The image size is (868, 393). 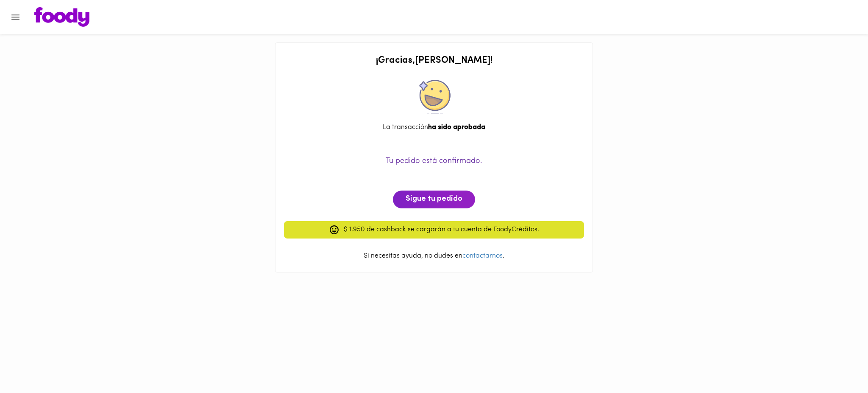 What do you see at coordinates (16, 17) in the screenshot?
I see `button: Menu` at bounding box center [16, 17].